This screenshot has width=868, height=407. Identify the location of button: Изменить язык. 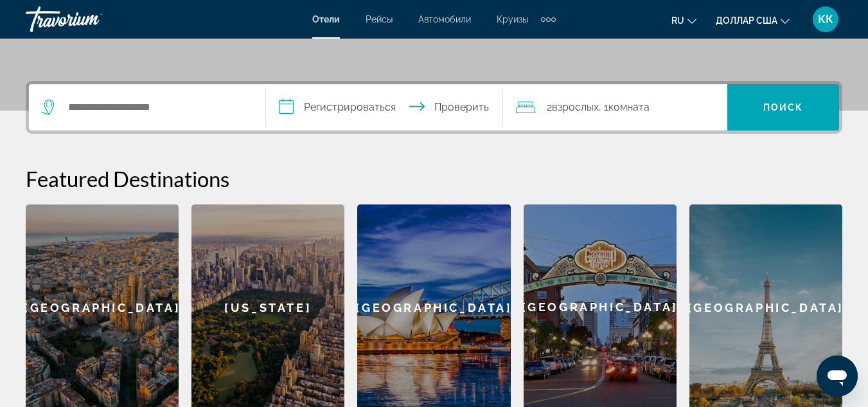
(683, 20).